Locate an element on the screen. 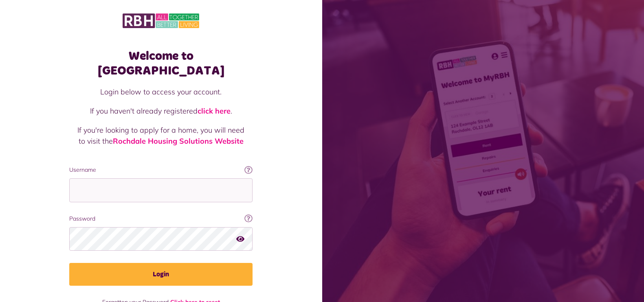 The image size is (644, 302). p: Login below to access your account. is located at coordinates (161, 92).